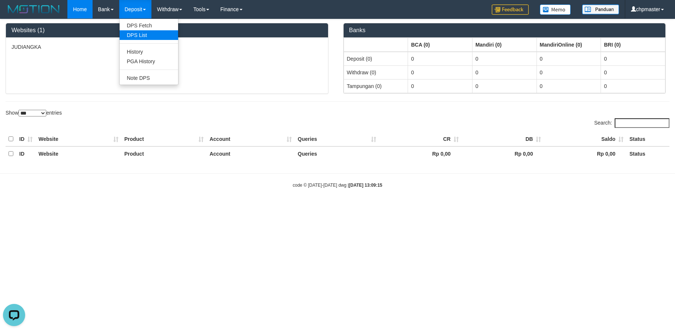 The height and width of the screenshot is (332, 675). Describe the element at coordinates (585, 139) in the screenshot. I see `th: Saldo` at that location.